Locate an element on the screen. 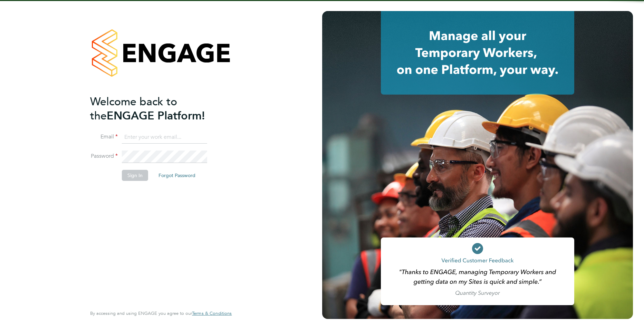 The image size is (644, 330). h2: ENGAGE Platform! is located at coordinates (158, 109).